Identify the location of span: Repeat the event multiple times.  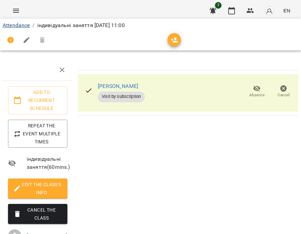
(38, 134).